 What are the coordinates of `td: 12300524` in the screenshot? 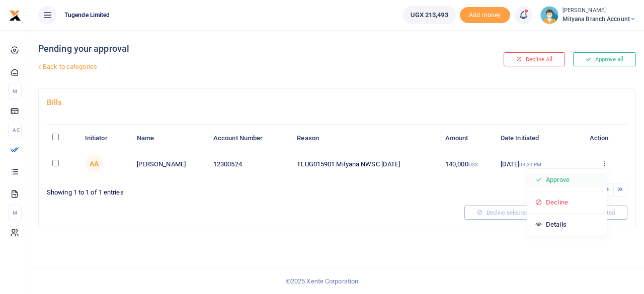 It's located at (249, 164).